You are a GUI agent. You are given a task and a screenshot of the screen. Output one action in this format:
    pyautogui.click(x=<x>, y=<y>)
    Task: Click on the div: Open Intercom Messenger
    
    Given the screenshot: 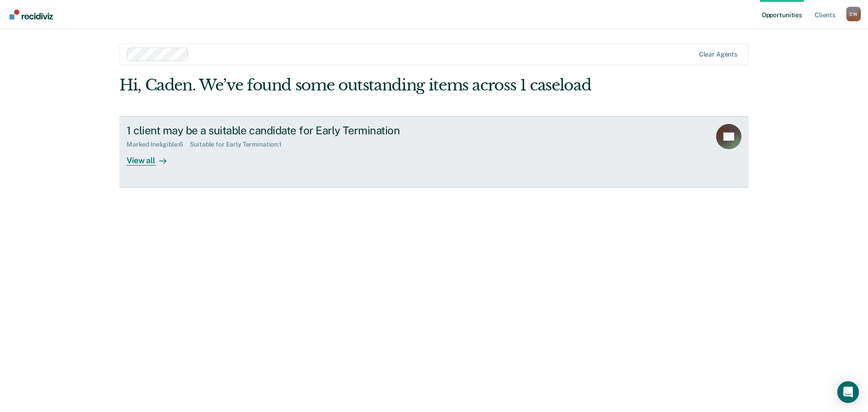 What is the action you would take?
    pyautogui.click(x=848, y=392)
    